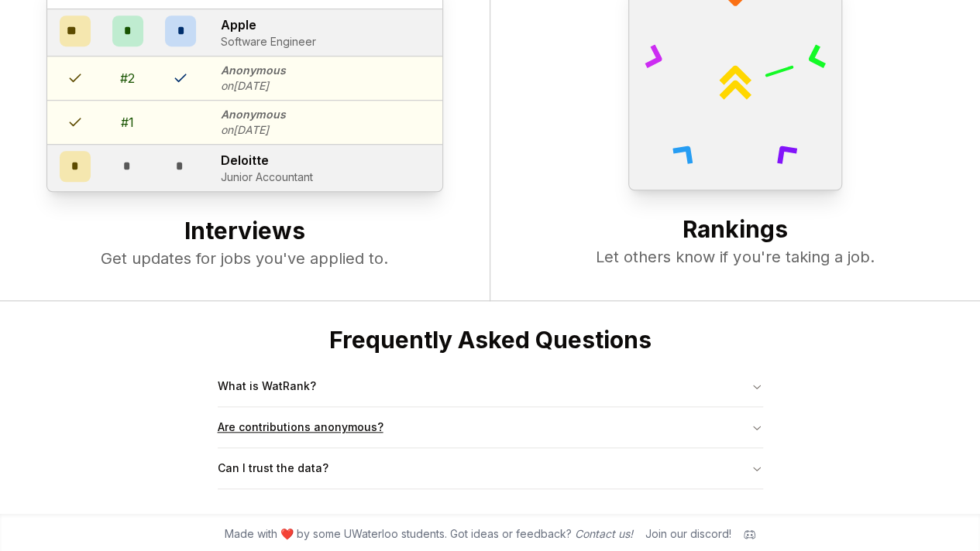 The image size is (980, 551). I want to click on a: Contact us!, so click(603, 534).